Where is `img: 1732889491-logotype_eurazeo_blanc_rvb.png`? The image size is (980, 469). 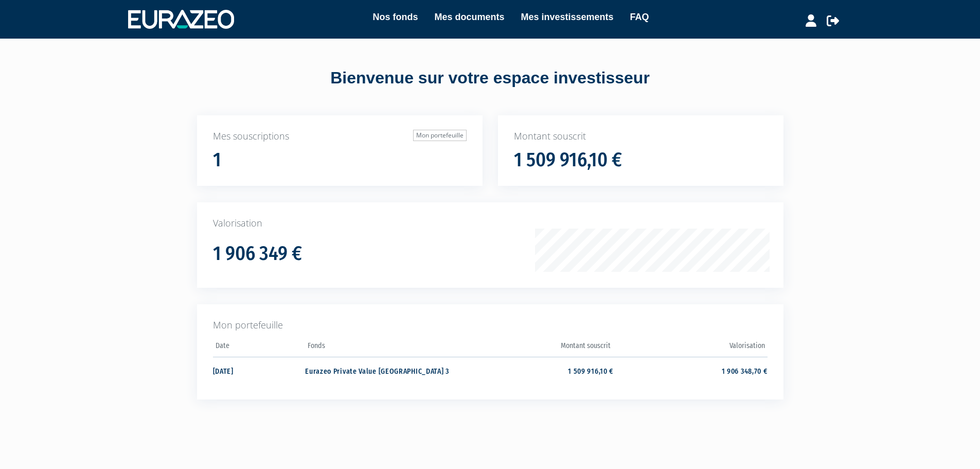 img: 1732889491-logotype_eurazeo_blanc_rvb.png is located at coordinates (181, 19).